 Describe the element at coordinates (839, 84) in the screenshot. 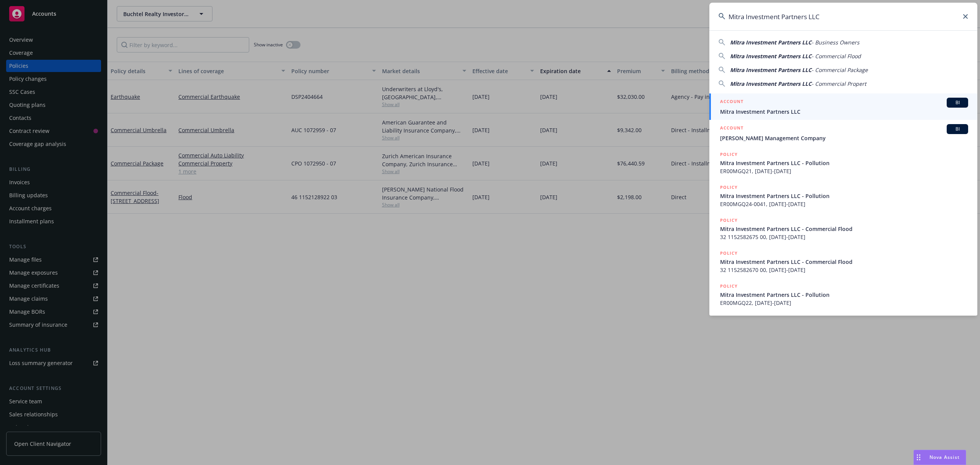

I see `span: - Commercial Propert` at that location.